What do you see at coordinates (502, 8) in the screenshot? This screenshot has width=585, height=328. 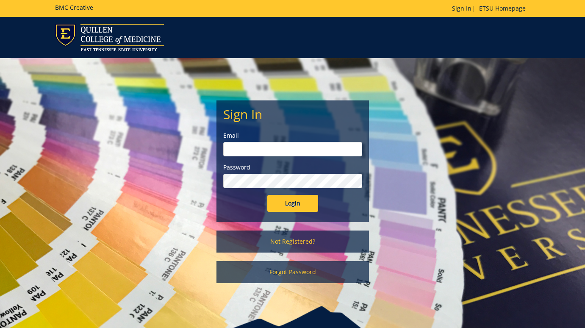 I see `a: ETSU Homepage` at bounding box center [502, 8].